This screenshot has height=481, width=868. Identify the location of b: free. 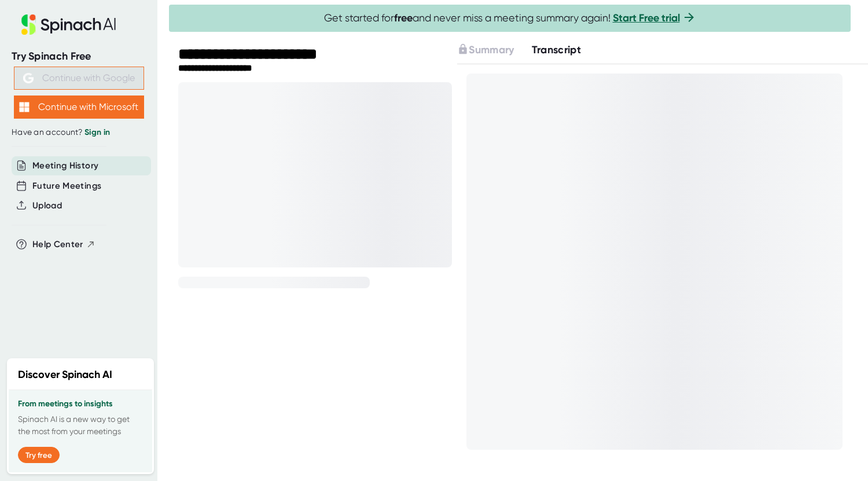
(403, 18).